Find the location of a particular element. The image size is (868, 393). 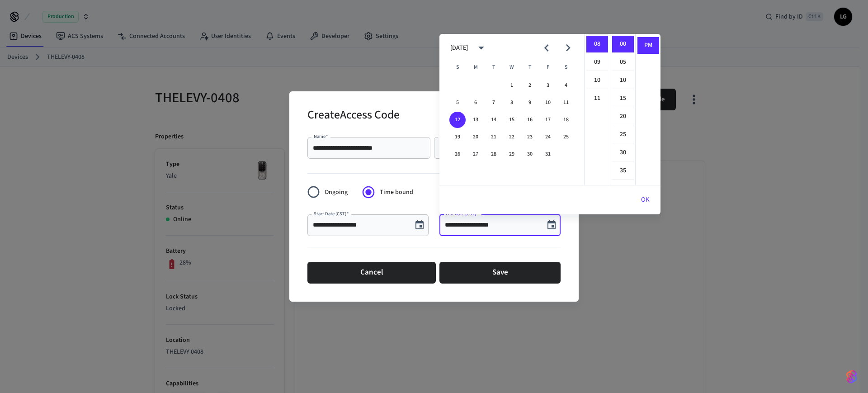

button: OK is located at coordinates (645, 200).